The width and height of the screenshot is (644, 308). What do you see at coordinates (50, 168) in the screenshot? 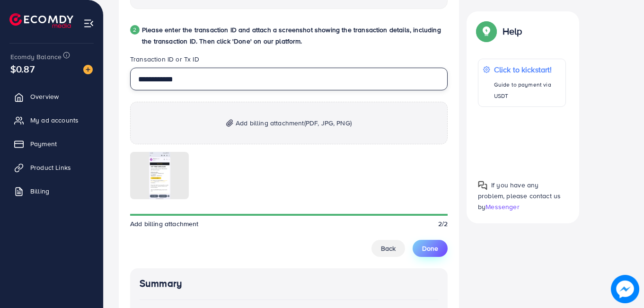
I see `span: Product Links` at bounding box center [50, 168].